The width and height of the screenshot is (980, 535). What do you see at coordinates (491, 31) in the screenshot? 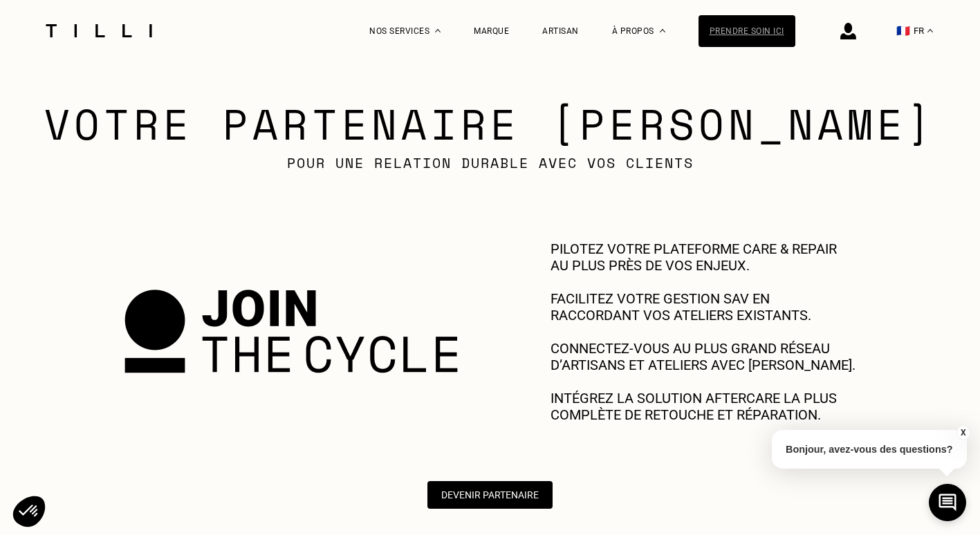
I see `a: Marque` at bounding box center [491, 31].